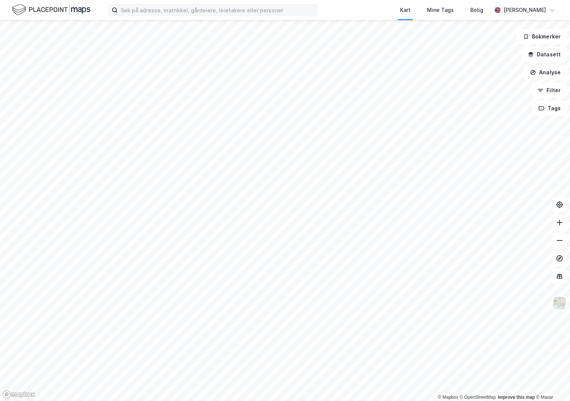 The image size is (570, 401). I want to click on a: Mapbox homepage, so click(19, 395).